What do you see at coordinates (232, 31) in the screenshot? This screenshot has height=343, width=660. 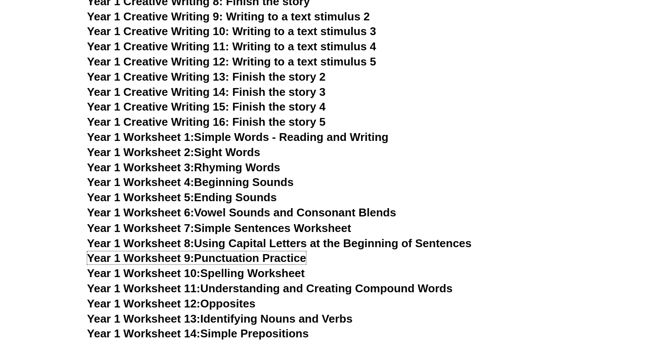 I see `a: Year 1 Creative Writing 10: Writing to a text stimulus 3` at bounding box center [232, 31].